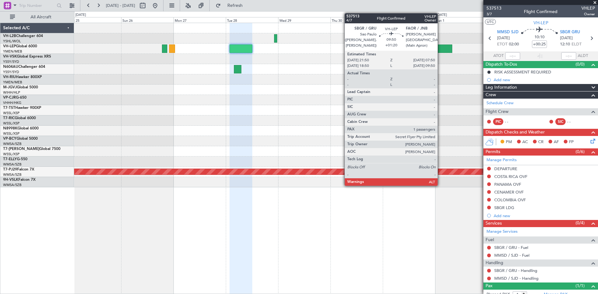  Describe the element at coordinates (489, 286) in the screenshot. I see `span: Pax` at that location.